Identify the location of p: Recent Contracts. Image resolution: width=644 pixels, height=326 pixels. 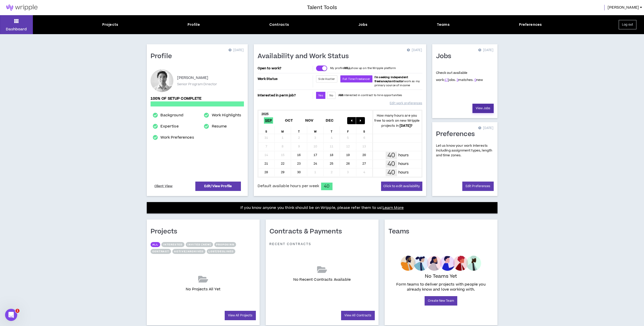
(290, 244).